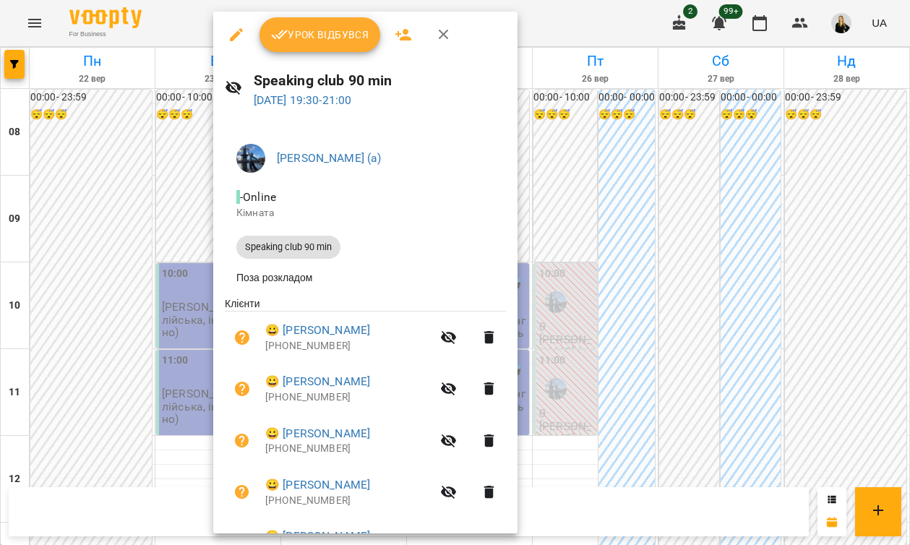 The image size is (910, 545). What do you see at coordinates (320, 35) in the screenshot?
I see `span: Урок відбувся` at bounding box center [320, 35].